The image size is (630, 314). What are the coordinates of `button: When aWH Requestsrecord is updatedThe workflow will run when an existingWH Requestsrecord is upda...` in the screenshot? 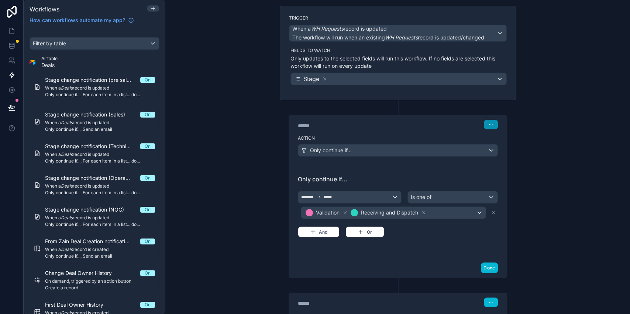 It's located at (398, 33).